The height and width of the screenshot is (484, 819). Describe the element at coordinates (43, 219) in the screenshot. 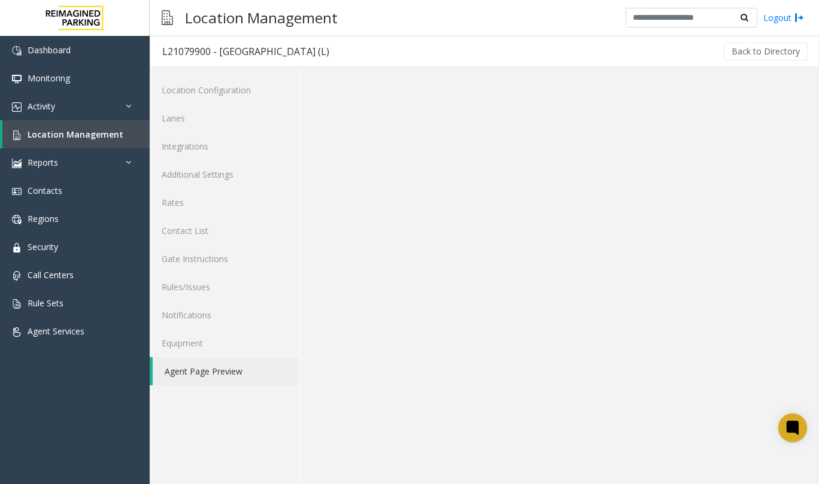

I see `span: Regions` at that location.